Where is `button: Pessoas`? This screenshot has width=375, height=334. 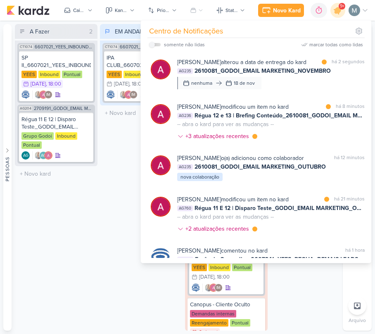 button: Pessoas is located at coordinates (7, 177).